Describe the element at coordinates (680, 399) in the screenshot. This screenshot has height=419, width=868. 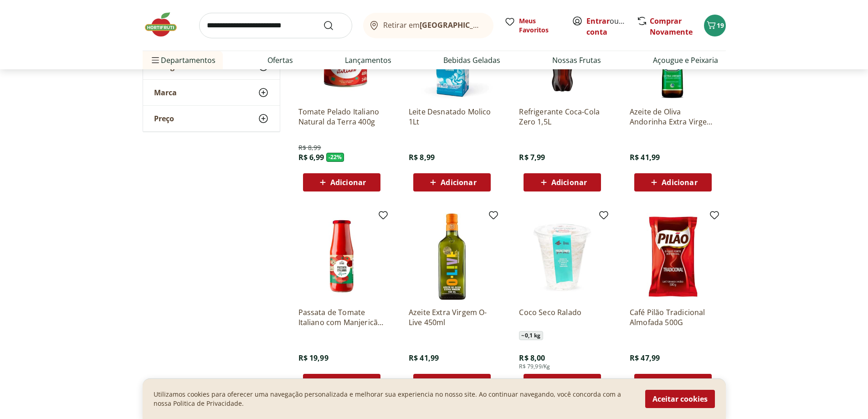
I see `button: Aceitar cookies` at that location.